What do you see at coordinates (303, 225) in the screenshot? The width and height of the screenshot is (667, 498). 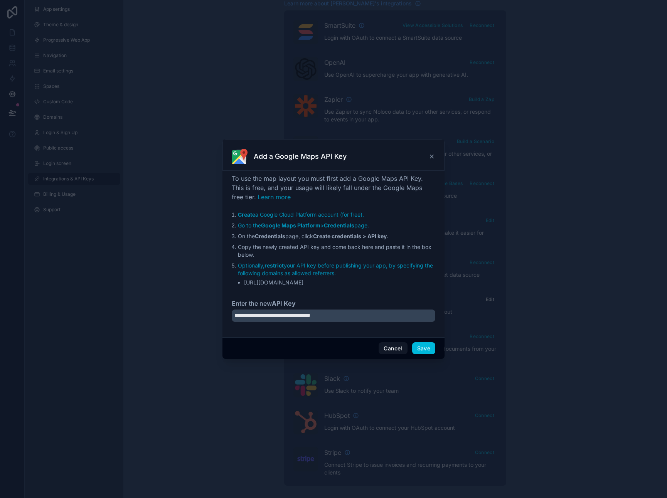 I see `a: Go to theGoogle Maps Platform>Credentialspage.` at bounding box center [303, 225].